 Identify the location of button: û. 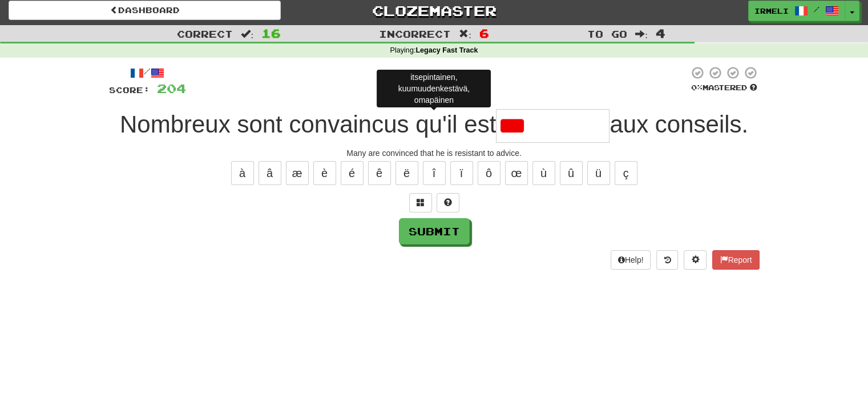
(571, 173).